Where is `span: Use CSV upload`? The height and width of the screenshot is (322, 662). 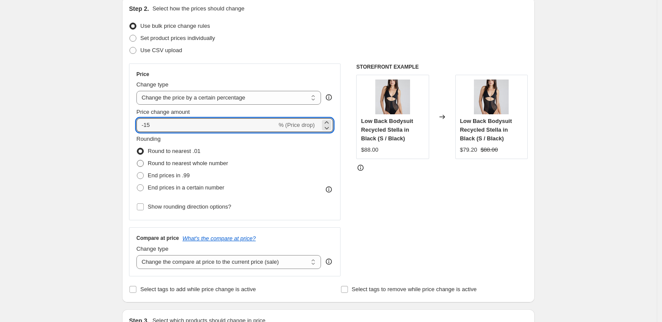 span: Use CSV upload is located at coordinates (161, 50).